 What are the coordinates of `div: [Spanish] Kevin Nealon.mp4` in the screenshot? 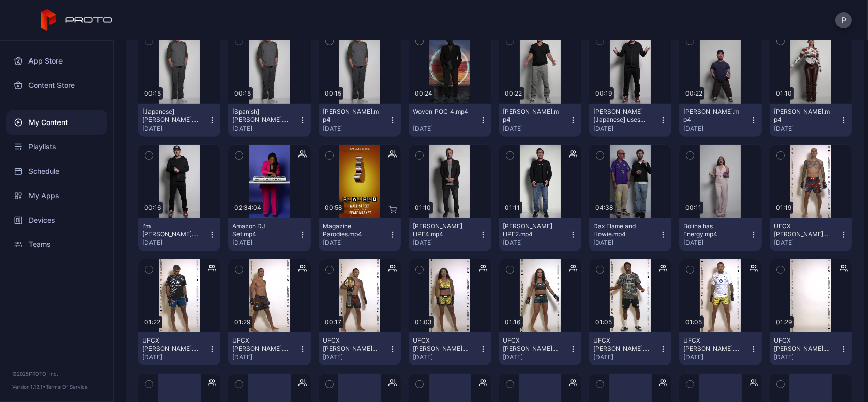 It's located at (260, 116).